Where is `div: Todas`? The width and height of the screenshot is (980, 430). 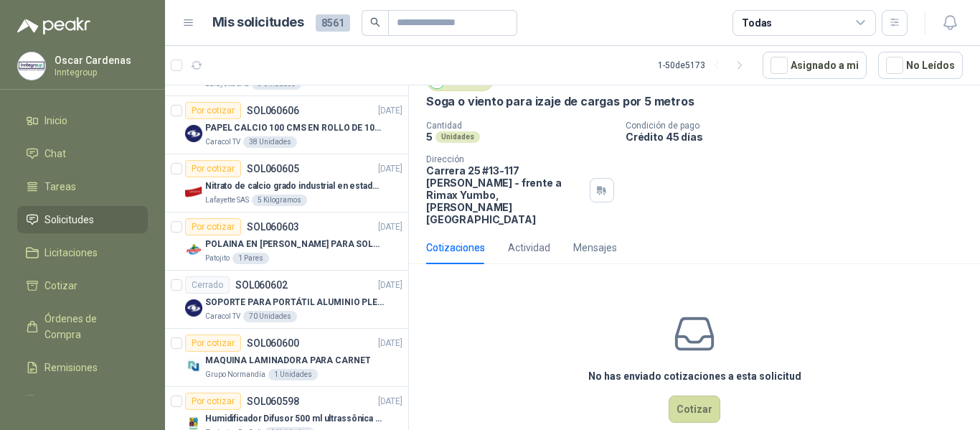 div: Todas is located at coordinates (757, 23).